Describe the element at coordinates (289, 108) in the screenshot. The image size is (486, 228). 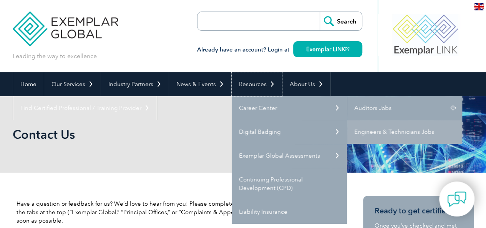
I see `a: Career Center` at that location.